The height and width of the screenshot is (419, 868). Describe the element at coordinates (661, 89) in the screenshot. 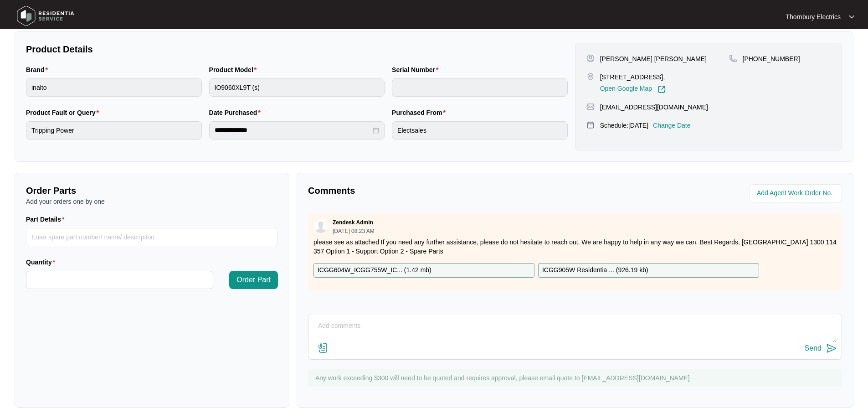

I see `img: Link-External` at that location.